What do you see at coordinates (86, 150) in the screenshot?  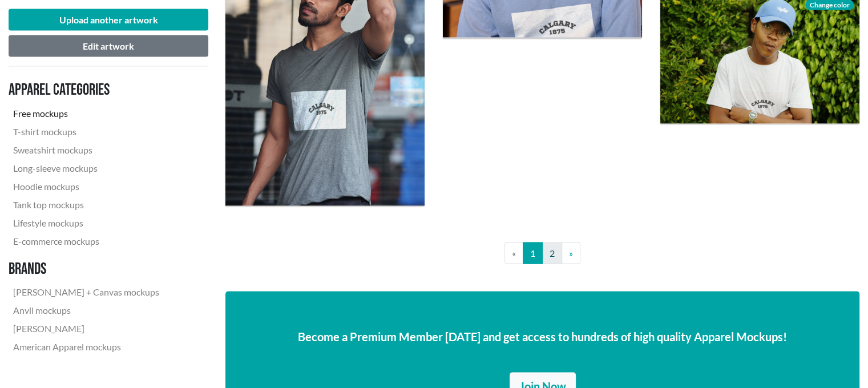 I see `a: Sweatshirt mockups` at bounding box center [86, 150].